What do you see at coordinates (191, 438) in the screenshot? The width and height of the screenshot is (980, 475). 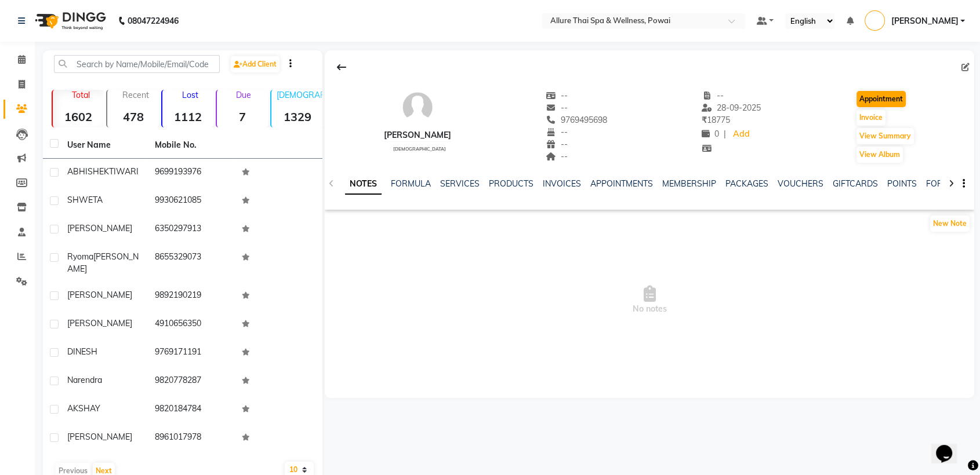 I see `td: 8961017978` at bounding box center [191, 438].